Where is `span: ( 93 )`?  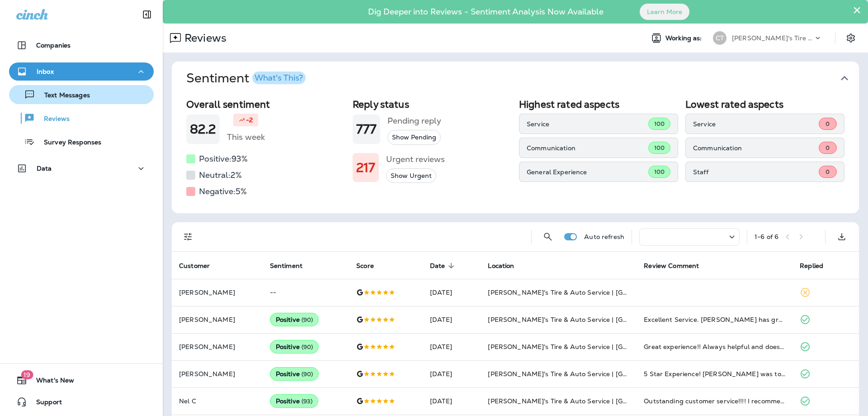 span: ( 93 ) is located at coordinates (307, 401).